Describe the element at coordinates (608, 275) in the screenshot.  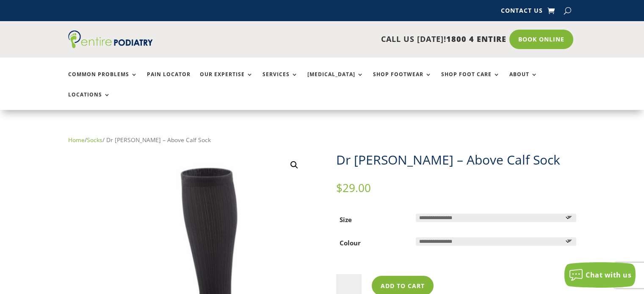
I see `span: Chat with us` at that location.